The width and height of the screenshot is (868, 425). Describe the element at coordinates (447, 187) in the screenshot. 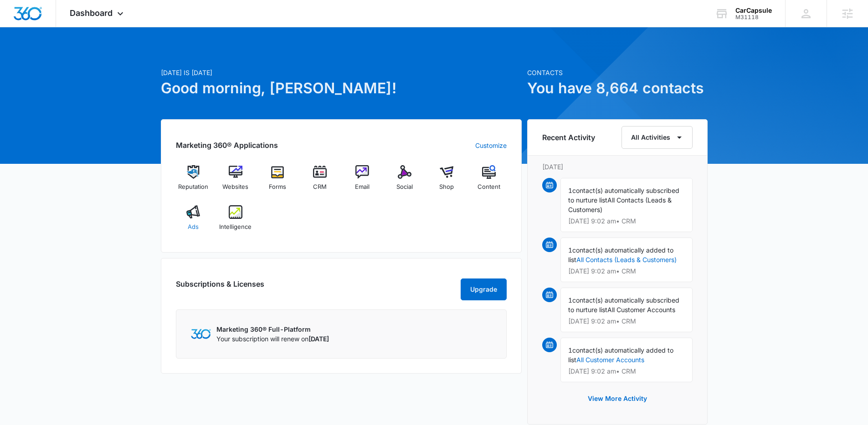

I see `span: Shop` at that location.